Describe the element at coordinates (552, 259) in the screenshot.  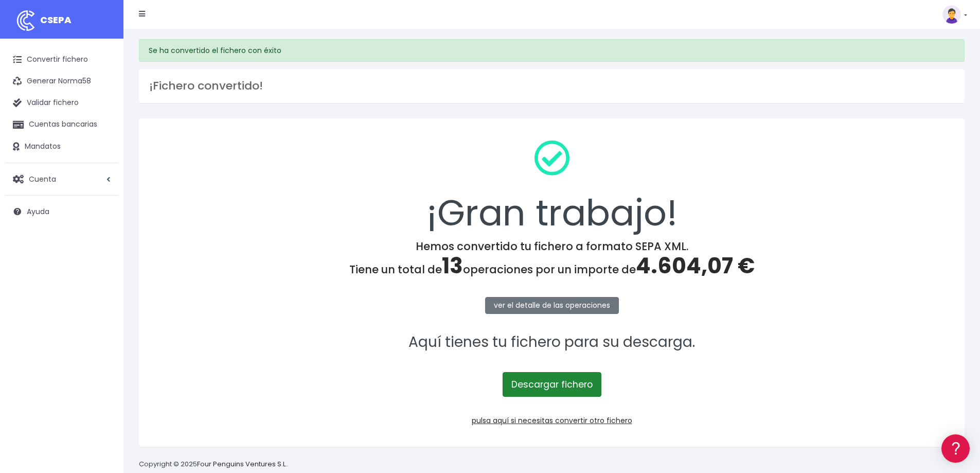
I see `h4: Hemos convertido tu fichero a formato SEPA XML. Tiene un total de operaciones por un importe de` at that location.